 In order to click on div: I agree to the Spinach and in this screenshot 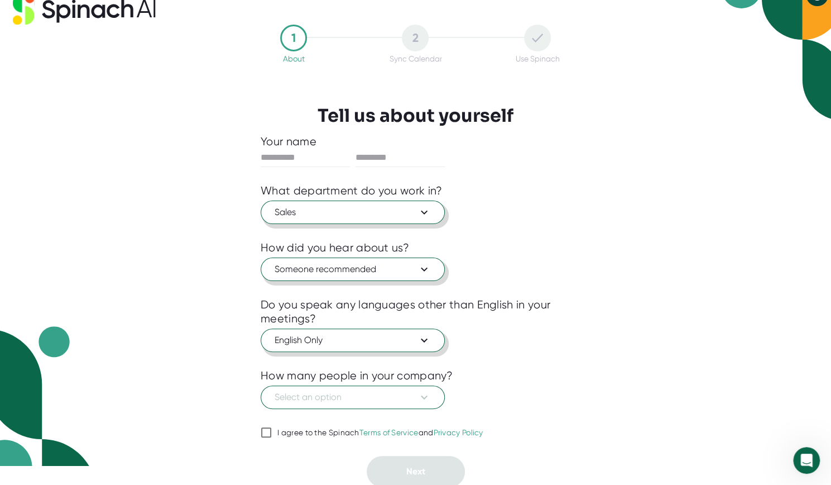, I will do `click(380, 433)`.